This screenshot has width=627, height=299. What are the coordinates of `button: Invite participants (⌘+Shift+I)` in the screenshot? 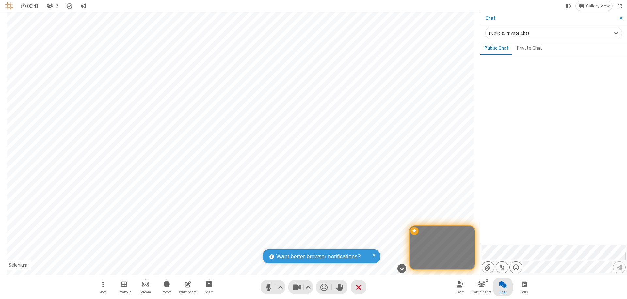 It's located at (460, 287).